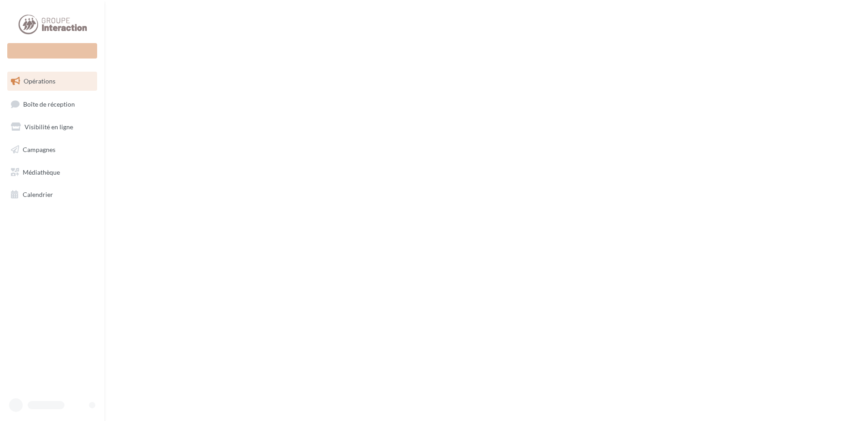 The width and height of the screenshot is (868, 421). I want to click on span: Visibilité en ligne, so click(49, 127).